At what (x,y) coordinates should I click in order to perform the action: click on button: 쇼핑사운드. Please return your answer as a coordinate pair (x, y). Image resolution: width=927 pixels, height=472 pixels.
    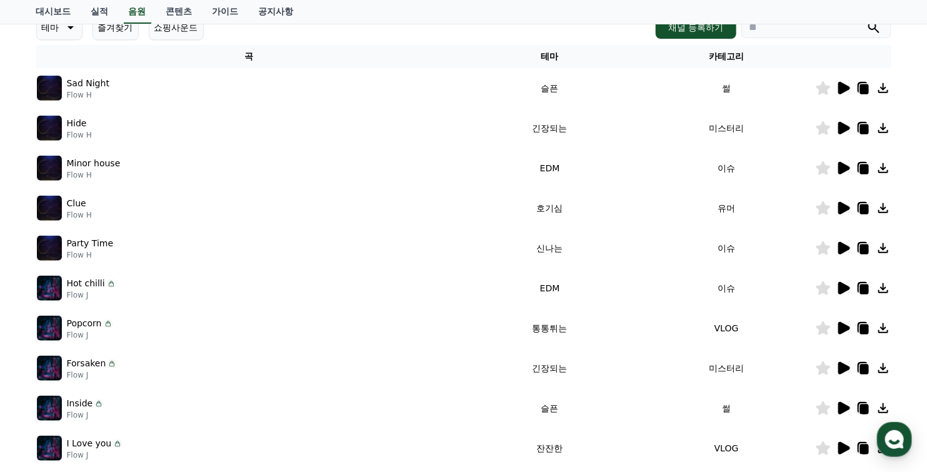
    Looking at the image, I should click on (176, 27).